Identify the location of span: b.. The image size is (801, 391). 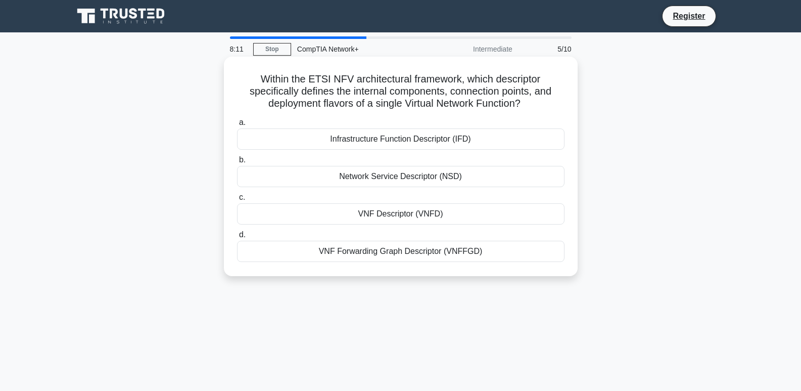
(242, 159).